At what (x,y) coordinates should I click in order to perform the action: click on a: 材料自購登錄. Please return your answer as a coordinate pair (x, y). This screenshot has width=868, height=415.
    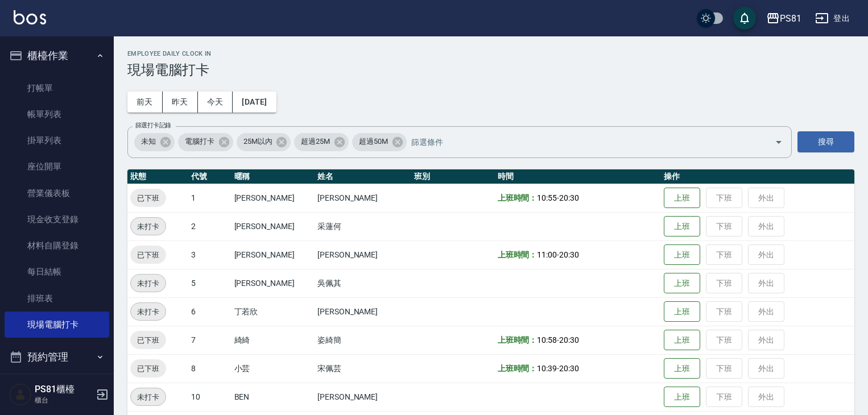
    Looking at the image, I should click on (57, 245).